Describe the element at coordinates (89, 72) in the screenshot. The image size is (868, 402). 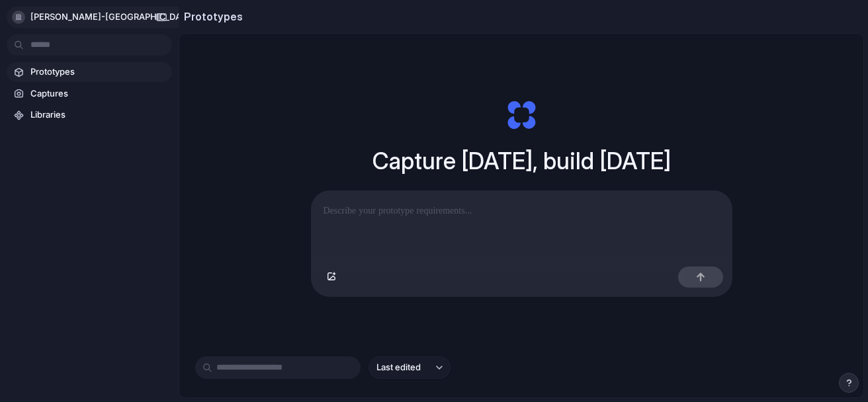
I see `a: Prototypes` at that location.